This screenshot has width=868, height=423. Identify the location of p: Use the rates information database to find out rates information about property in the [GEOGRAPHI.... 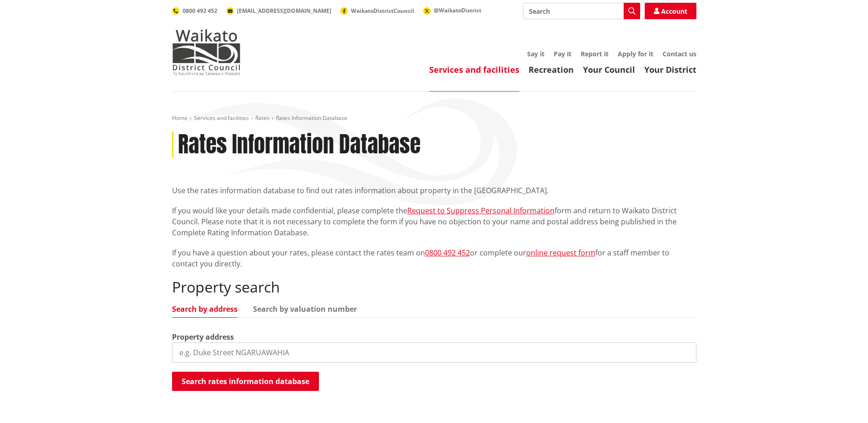
(434, 191).